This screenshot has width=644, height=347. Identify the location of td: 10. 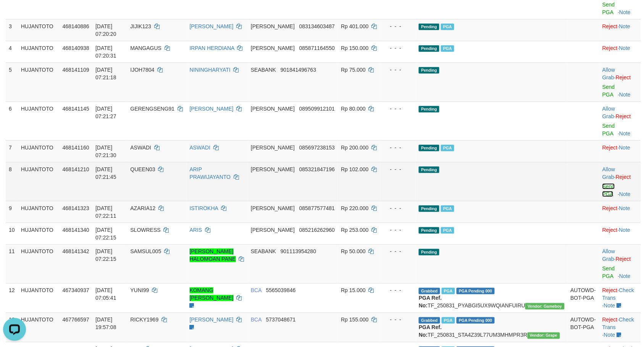
(12, 233).